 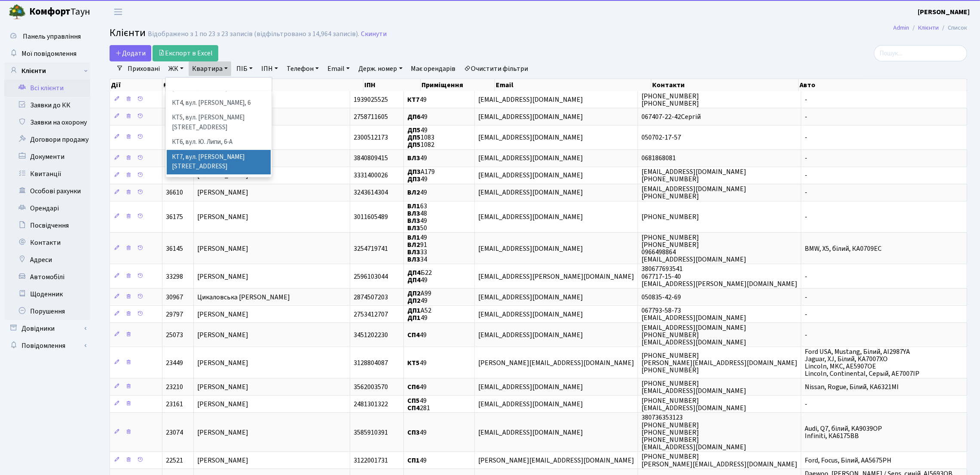 I want to click on span: 2758711605, so click(x=371, y=117).